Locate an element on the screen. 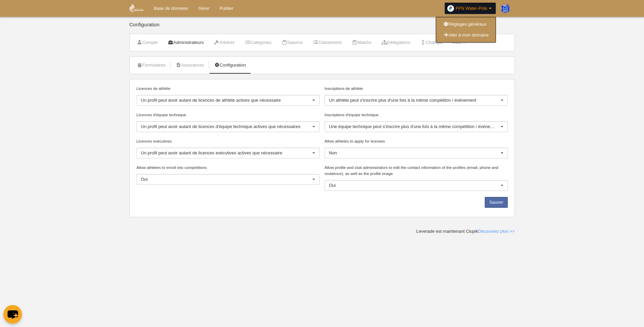 Image resolution: width=644 pixels, height=327 pixels. div: Configuration is located at coordinates (322, 28).